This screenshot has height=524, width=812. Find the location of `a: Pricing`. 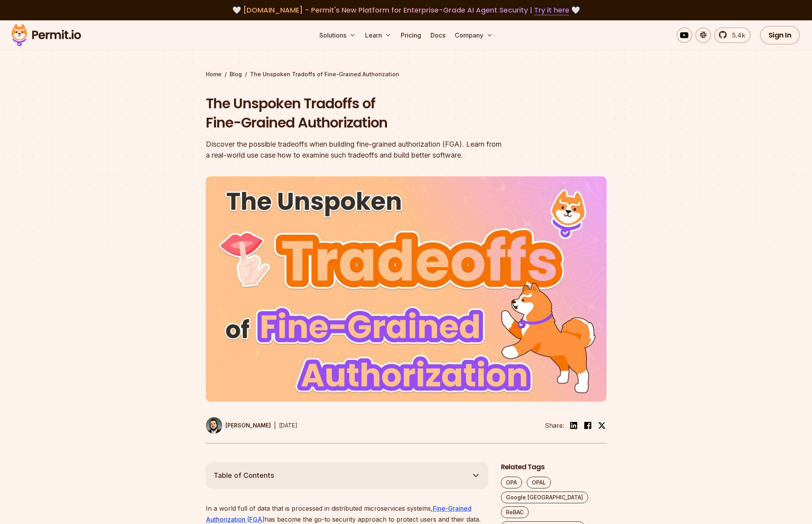

a: Pricing is located at coordinates (411, 35).